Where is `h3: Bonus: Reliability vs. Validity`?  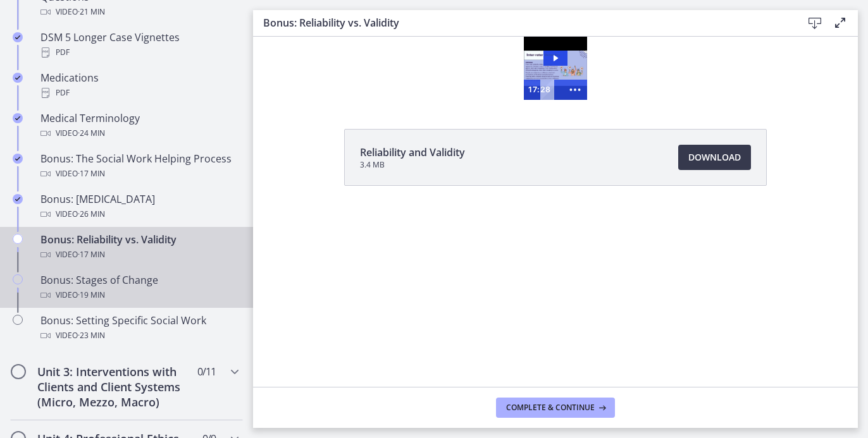
h3: Bonus: Reliability vs. Validity is located at coordinates (523, 23).